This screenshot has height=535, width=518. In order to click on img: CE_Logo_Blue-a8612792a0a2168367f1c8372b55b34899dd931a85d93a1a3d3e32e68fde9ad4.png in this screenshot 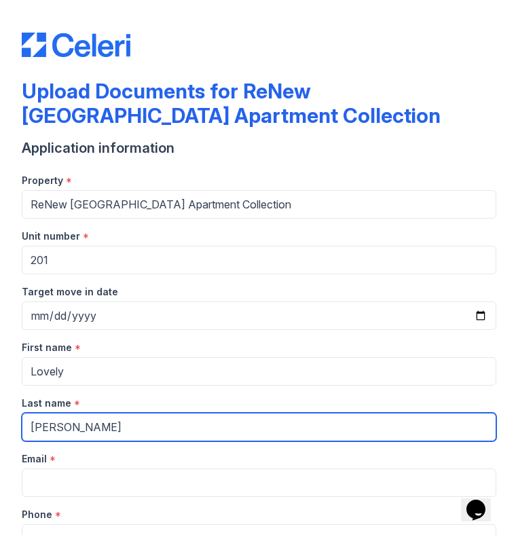, I will do `click(76, 45)`.